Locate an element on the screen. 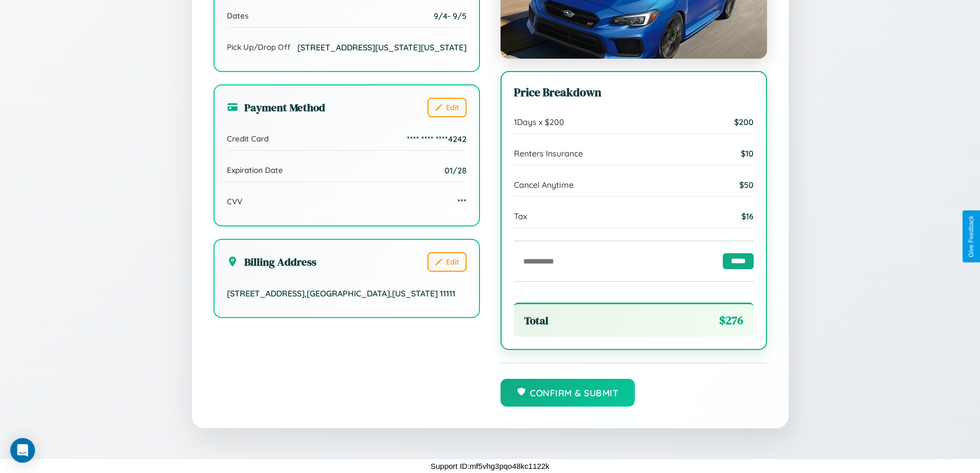 This screenshot has height=473, width=980. div: Open Intercom Messenger is located at coordinates (23, 450).